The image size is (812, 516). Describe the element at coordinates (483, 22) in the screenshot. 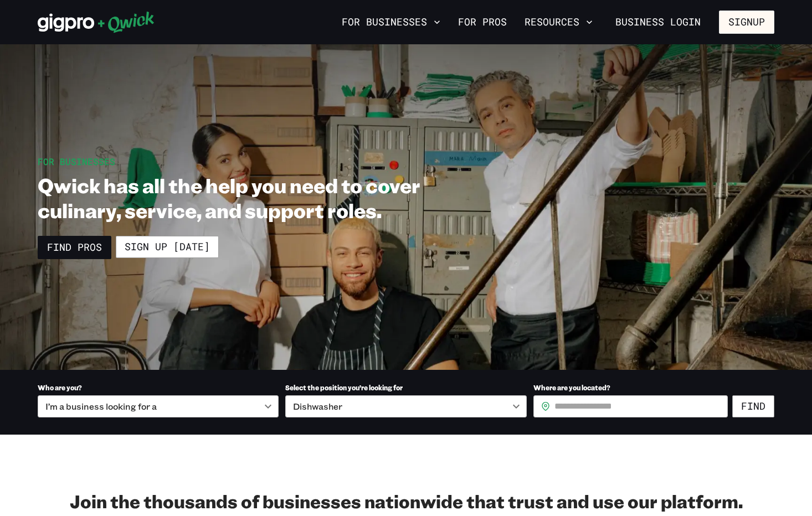

I see `a: For Pros` at that location.